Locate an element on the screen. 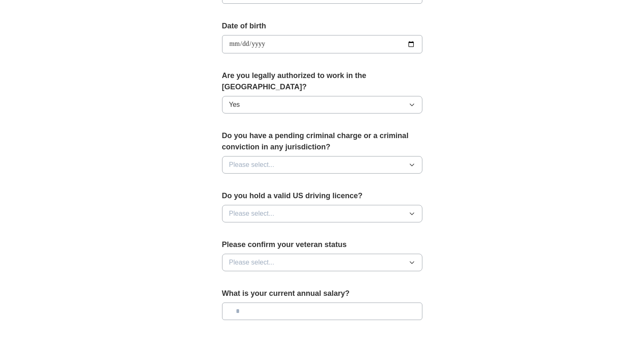  label: What is your current annual salary? is located at coordinates (323, 293).